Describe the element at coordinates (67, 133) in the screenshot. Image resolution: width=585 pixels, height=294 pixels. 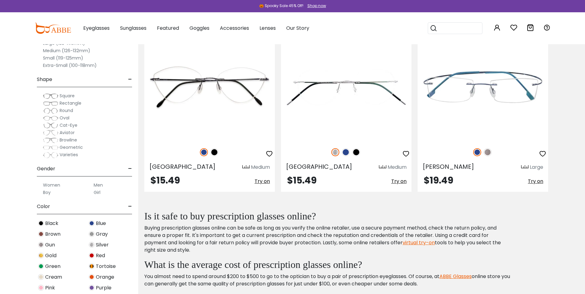
I see `span: Aviator` at that location.